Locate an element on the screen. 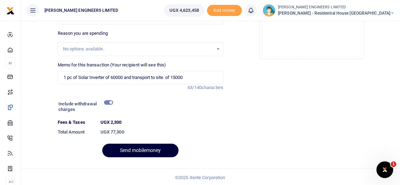 This screenshot has width=400, height=185. label: Memo for this transaction (Your recipient will see this) is located at coordinates (112, 65).